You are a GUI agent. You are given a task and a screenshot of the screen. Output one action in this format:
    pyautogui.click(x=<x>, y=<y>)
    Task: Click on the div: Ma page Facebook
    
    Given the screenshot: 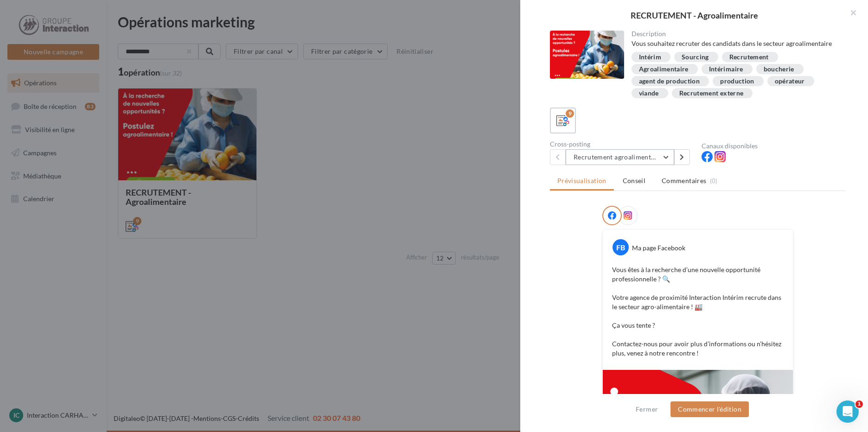 What is the action you would take?
    pyautogui.click(x=659, y=248)
    